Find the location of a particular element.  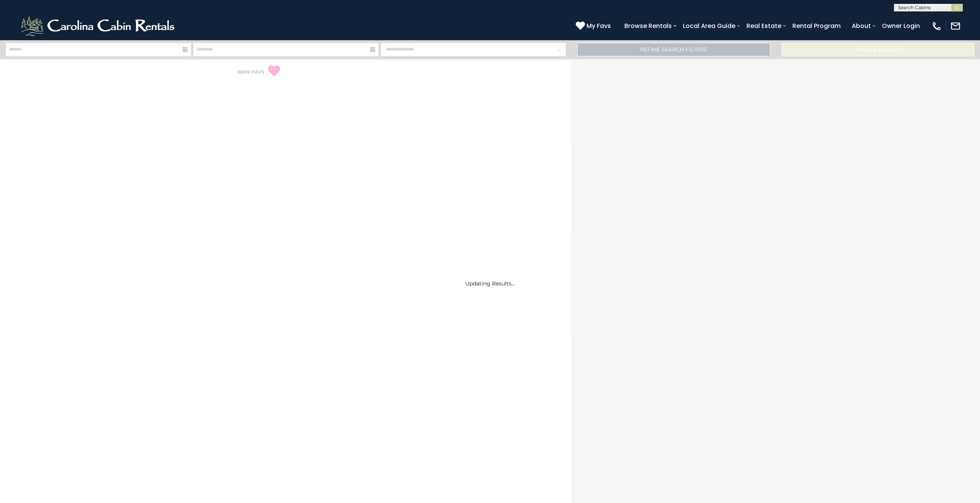

a: Real Estate is located at coordinates (764, 25).